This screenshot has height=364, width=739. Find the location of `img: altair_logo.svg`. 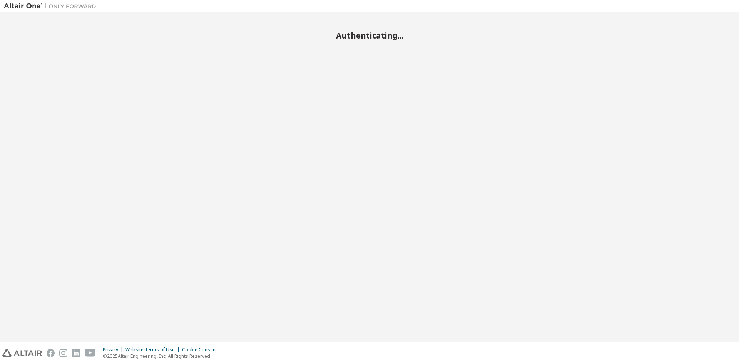

img: altair_logo.svg is located at coordinates (22, 352).